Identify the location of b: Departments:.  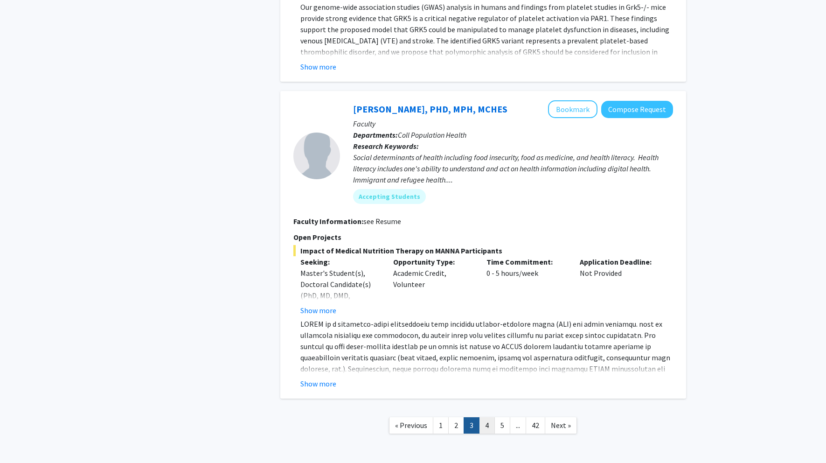
(376, 135).